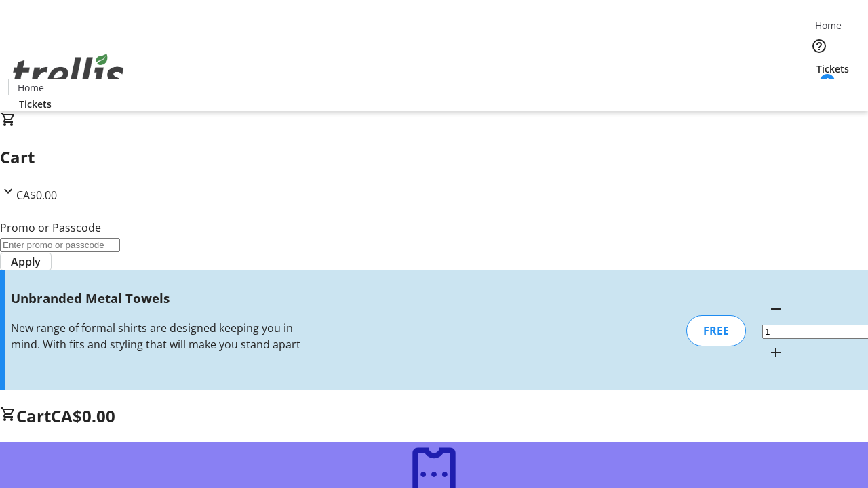 The image size is (868, 488). Describe the element at coordinates (819, 46) in the screenshot. I see `button: Help` at that location.